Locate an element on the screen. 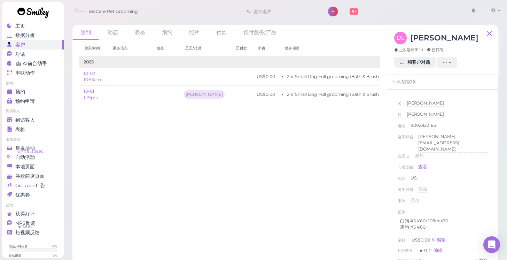 Image resolution: width=507 pixels, height=260 pixels. b: 2025 is located at coordinates (88, 62).